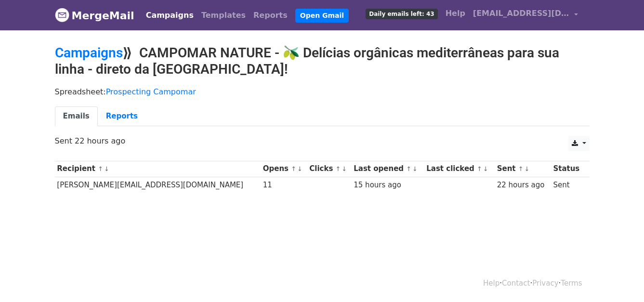 Image resolution: width=644 pixels, height=302 pixels. Describe the element at coordinates (283, 185) in the screenshot. I see `div: 11` at that location.